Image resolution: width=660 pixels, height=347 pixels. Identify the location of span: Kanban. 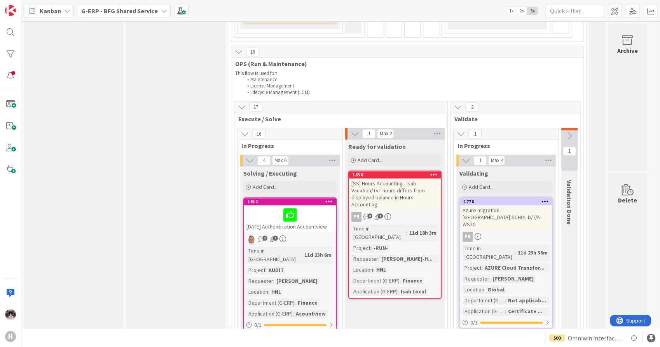
(50, 11).